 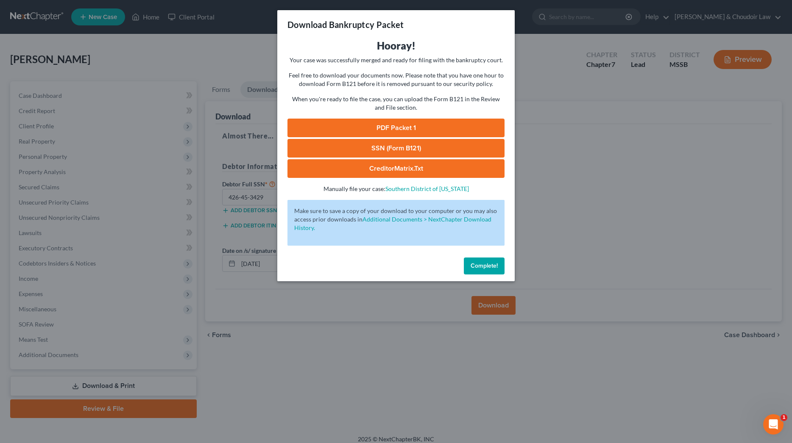 I want to click on p: Your case was successfully merged and ready for filing with the bankruptcy court., so click(x=396, y=60).